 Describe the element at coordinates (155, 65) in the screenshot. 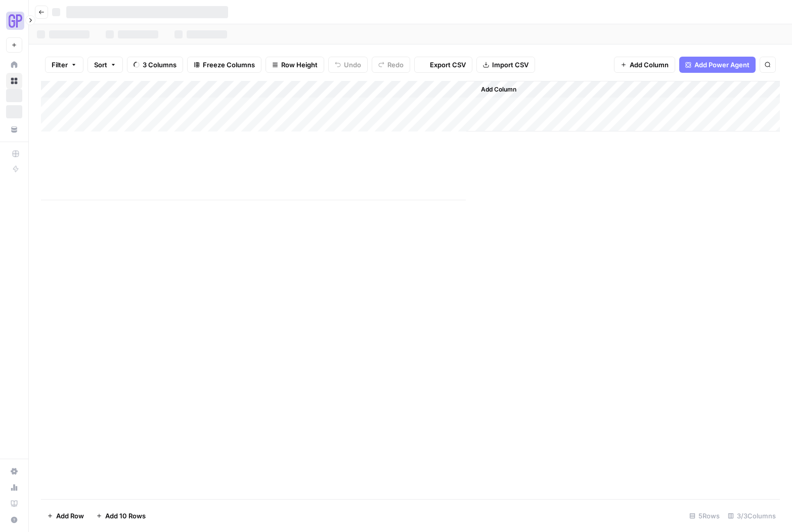

I see `button: 3 Columns` at that location.